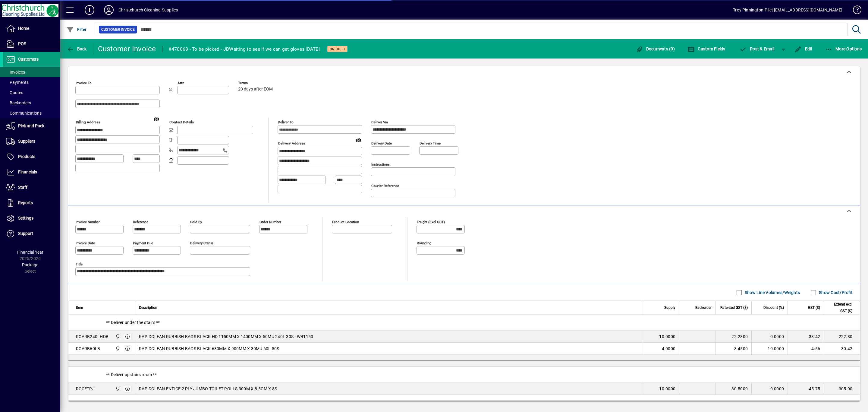 The width and height of the screenshot is (868, 412). Describe the element at coordinates (181, 83) in the screenshot. I see `mat-label: Attn` at that location.